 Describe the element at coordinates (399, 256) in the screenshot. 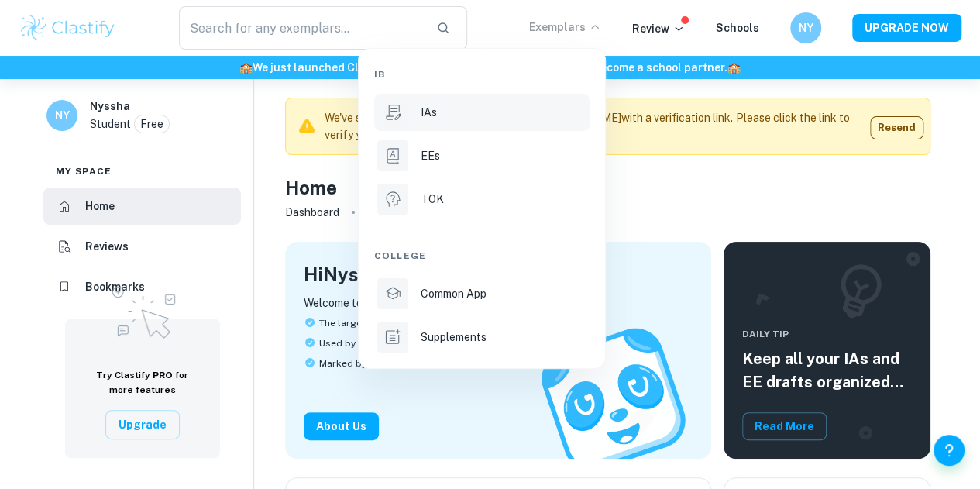

I see `span: College` at that location.